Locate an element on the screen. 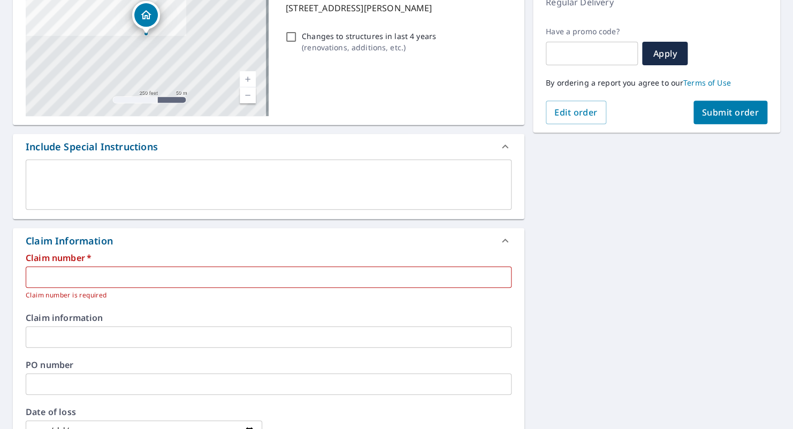  label: PO number is located at coordinates (269, 365).